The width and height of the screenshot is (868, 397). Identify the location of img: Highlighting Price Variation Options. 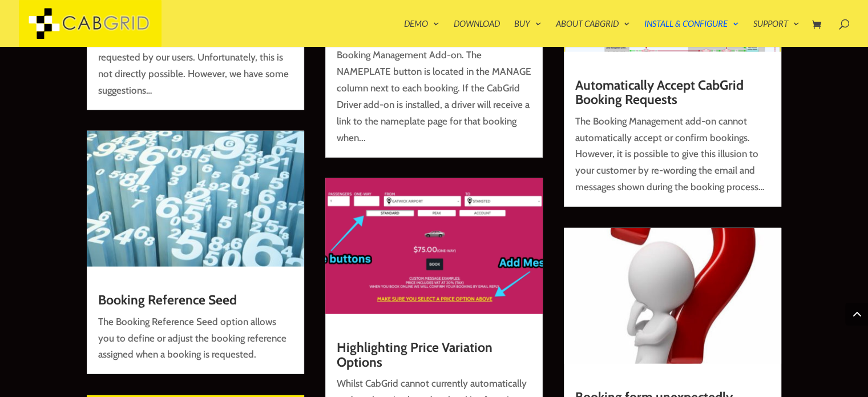
(434, 246).